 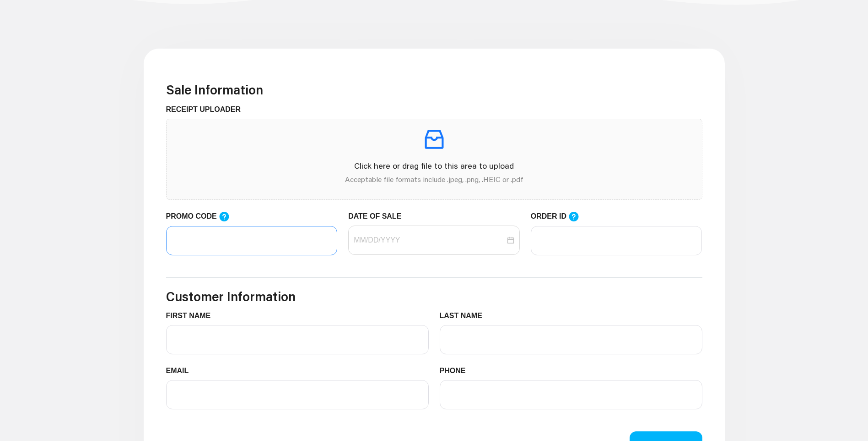 I want to click on label: RECEIPT UPLOADER, so click(x=207, y=109).